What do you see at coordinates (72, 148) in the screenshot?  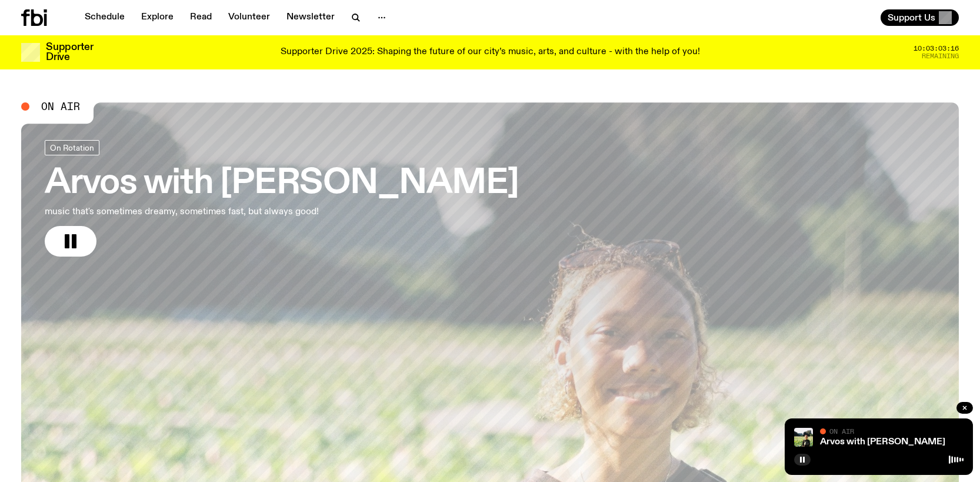 I see `a: On Rotation` at bounding box center [72, 148].